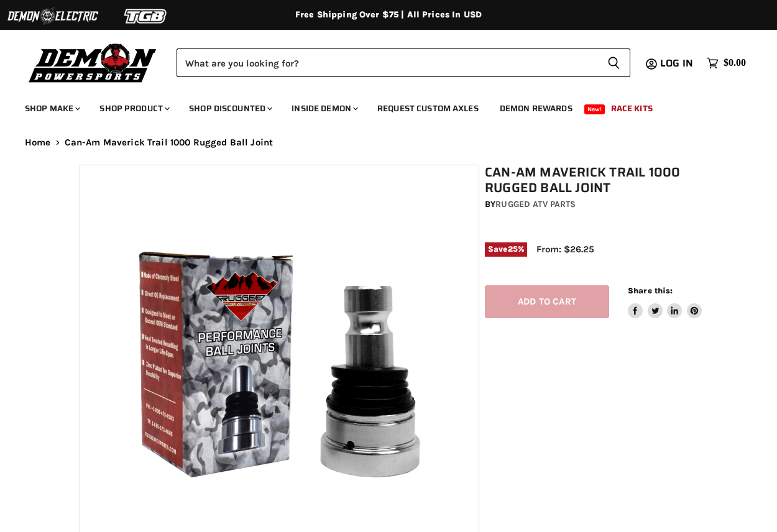 Image resolution: width=777 pixels, height=532 pixels. Describe the element at coordinates (632, 108) in the screenshot. I see `a: Race Kits` at that location.